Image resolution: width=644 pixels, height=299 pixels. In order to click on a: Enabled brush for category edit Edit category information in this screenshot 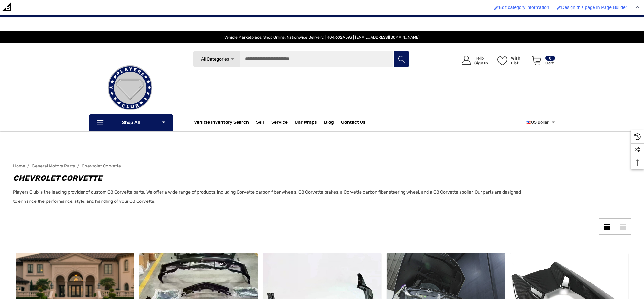, I will do `click(521, 7)`.